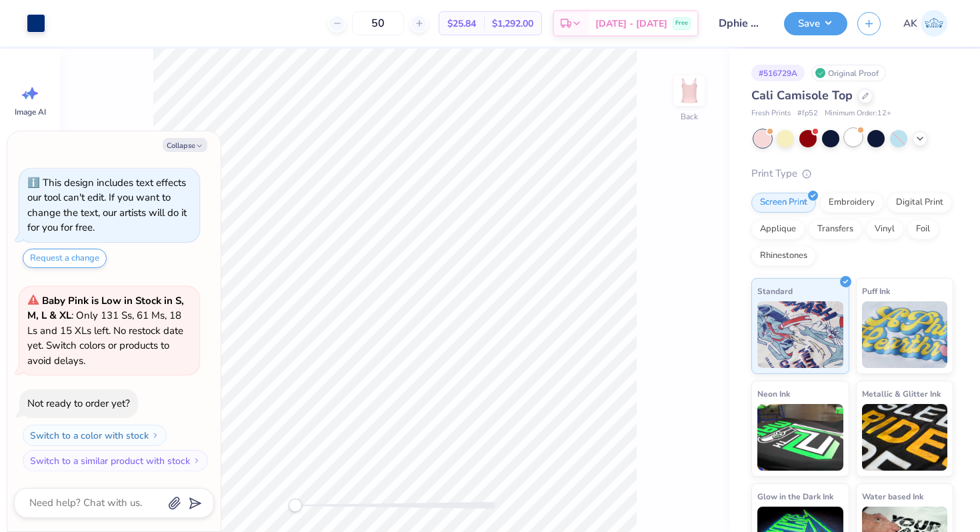 The height and width of the screenshot is (532, 980). I want to click on img: Metallic & Glitter Ink, so click(905, 437).